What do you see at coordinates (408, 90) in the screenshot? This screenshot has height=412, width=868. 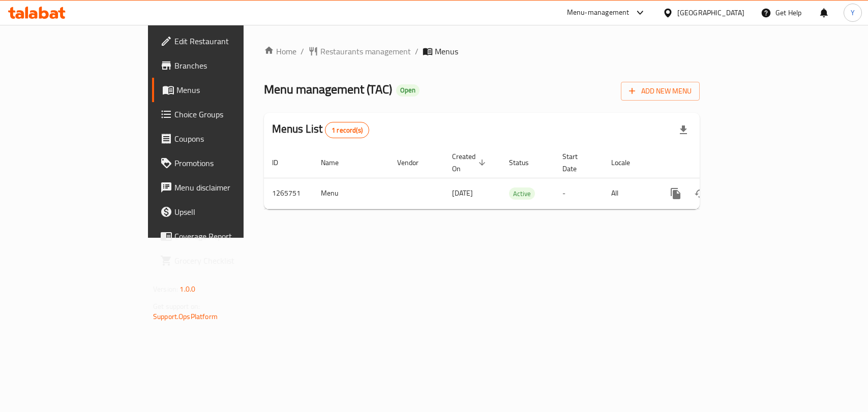 I see `span: Open` at bounding box center [408, 90].